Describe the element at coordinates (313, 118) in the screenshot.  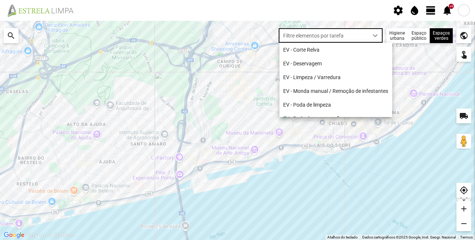
I see `span: EV - Poda de manutenção` at that location.